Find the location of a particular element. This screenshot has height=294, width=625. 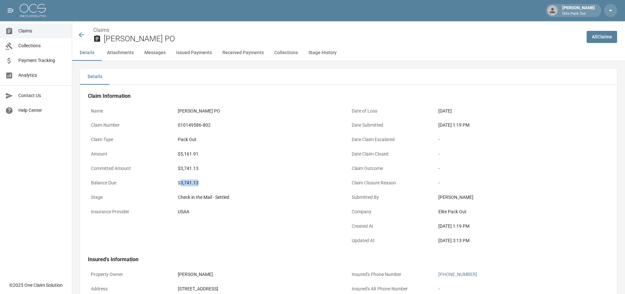

div: $5,161.91 is located at coordinates (262, 154).